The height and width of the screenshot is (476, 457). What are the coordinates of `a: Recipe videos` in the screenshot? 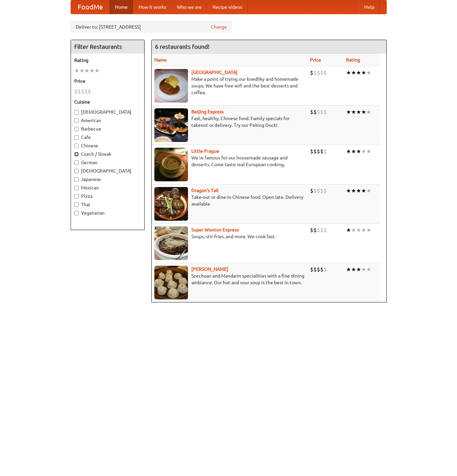 It's located at (227, 7).